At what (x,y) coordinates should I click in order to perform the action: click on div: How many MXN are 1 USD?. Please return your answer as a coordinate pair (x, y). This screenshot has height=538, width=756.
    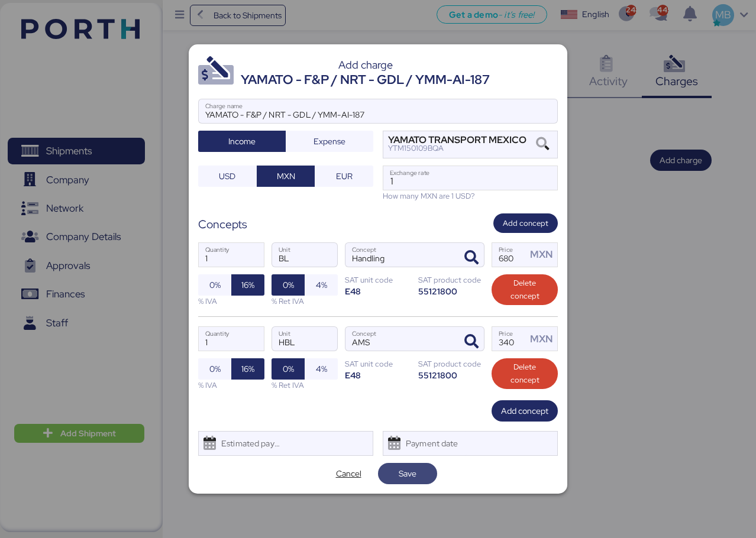
    Looking at the image, I should click on (471, 196).